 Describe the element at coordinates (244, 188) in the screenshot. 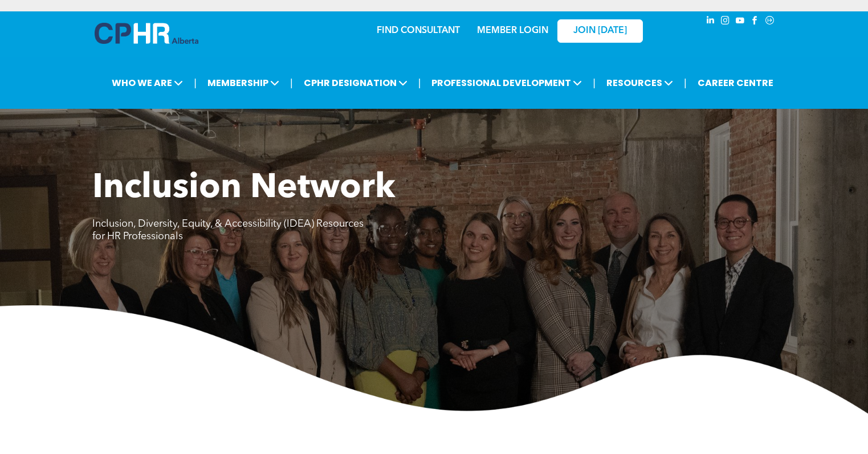

I see `span: Inclusion Network` at that location.